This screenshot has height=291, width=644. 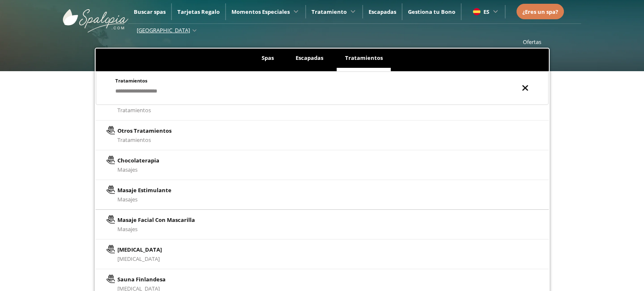 What do you see at coordinates (431, 12) in the screenshot?
I see `span: Gestiona tu Bono` at bounding box center [431, 12].